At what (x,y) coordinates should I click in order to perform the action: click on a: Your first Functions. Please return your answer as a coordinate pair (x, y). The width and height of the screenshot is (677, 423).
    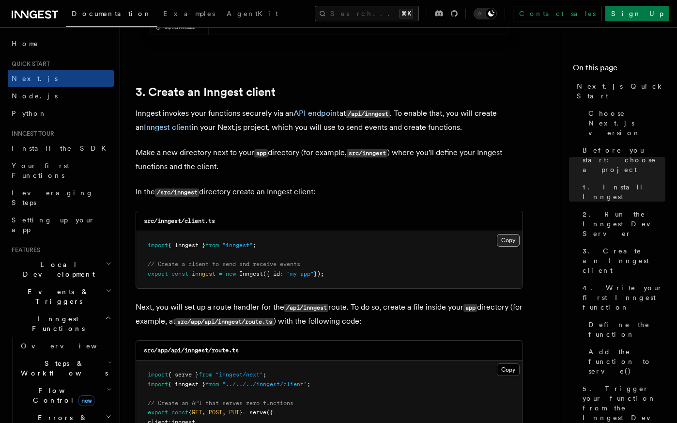
    Looking at the image, I should click on (61, 171).